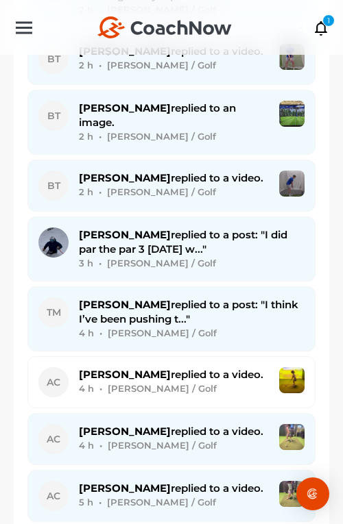  What do you see at coordinates (53, 313) in the screenshot?
I see `div: TM` at bounding box center [53, 313].